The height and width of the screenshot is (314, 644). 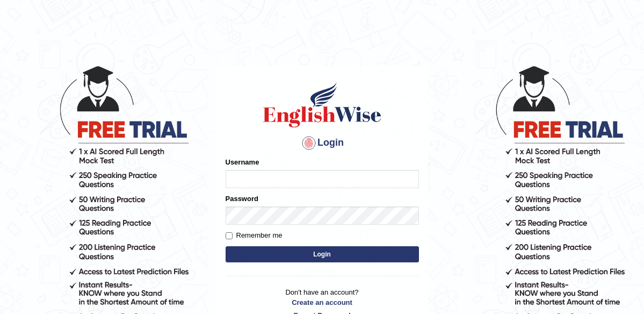 I want to click on label: Remember me, so click(x=254, y=236).